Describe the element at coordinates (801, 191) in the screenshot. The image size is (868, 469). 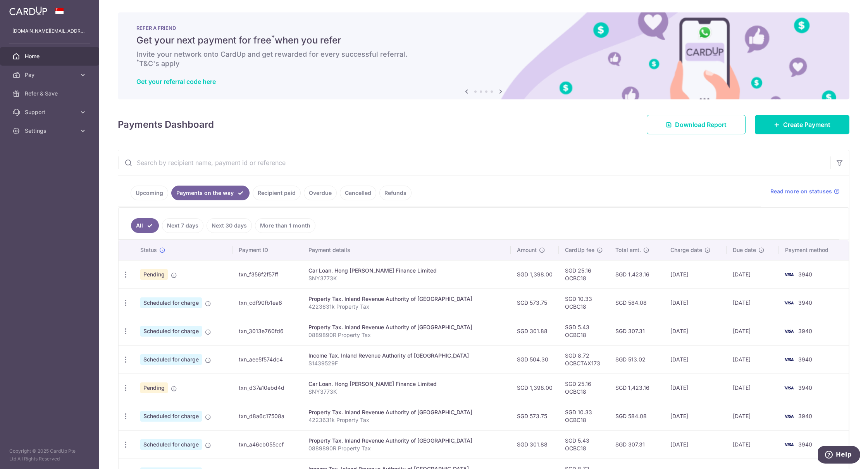
I see `span: Read more on statuses` at that location.